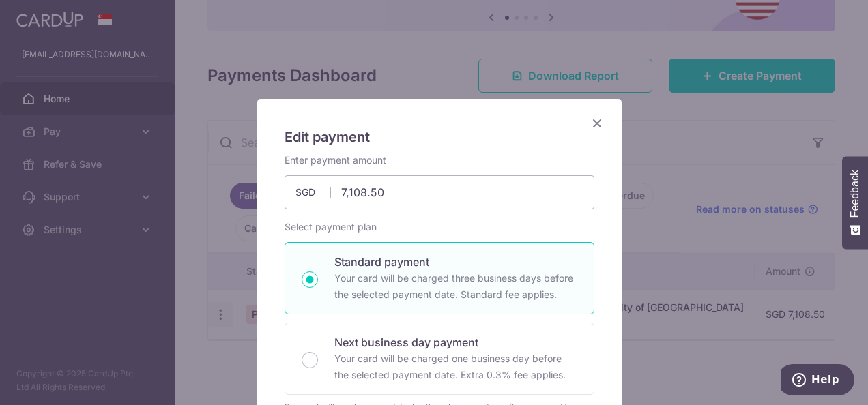 The width and height of the screenshot is (868, 405). Describe the element at coordinates (456, 342) in the screenshot. I see `p: Next business day payment` at that location.